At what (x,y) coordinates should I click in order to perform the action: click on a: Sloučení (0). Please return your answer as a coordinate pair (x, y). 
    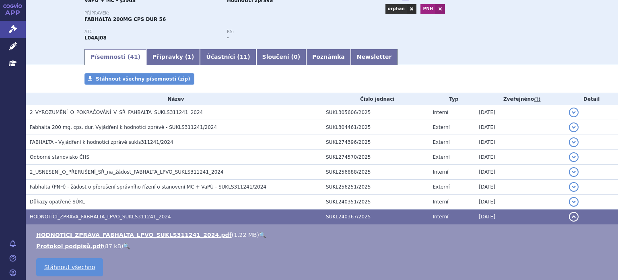
    Looking at the image, I should click on (281, 57).